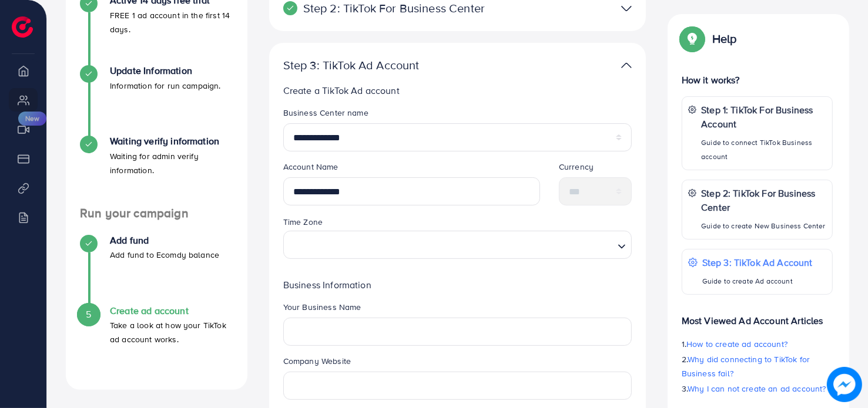 This screenshot has width=868, height=408. What do you see at coordinates (165, 85) in the screenshot?
I see `p: Information for run campaign.` at bounding box center [165, 85].